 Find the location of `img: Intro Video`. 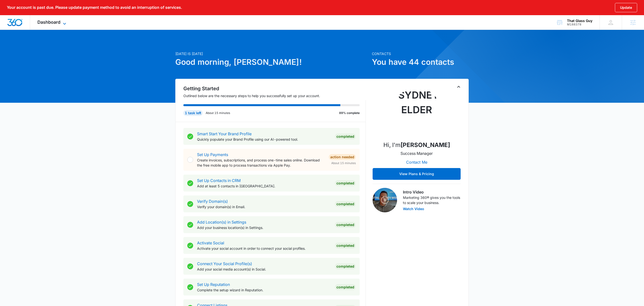

img: Intro Video is located at coordinates (385, 200).